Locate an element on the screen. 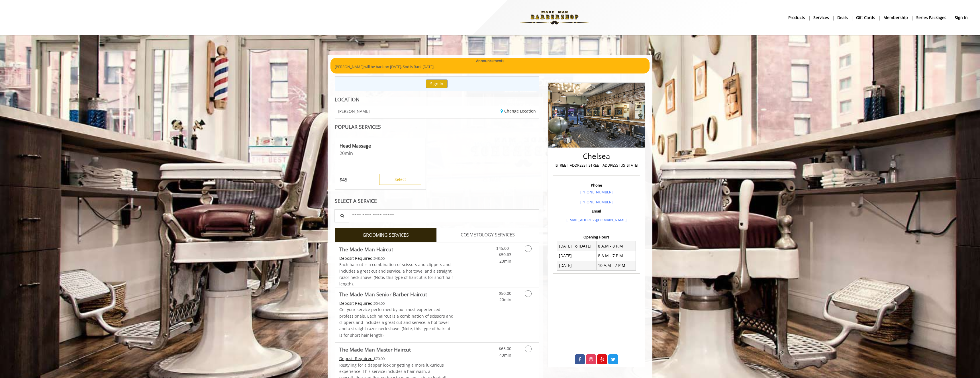 The height and width of the screenshot is (378, 980). a: MembershipMembership is located at coordinates (896, 17).